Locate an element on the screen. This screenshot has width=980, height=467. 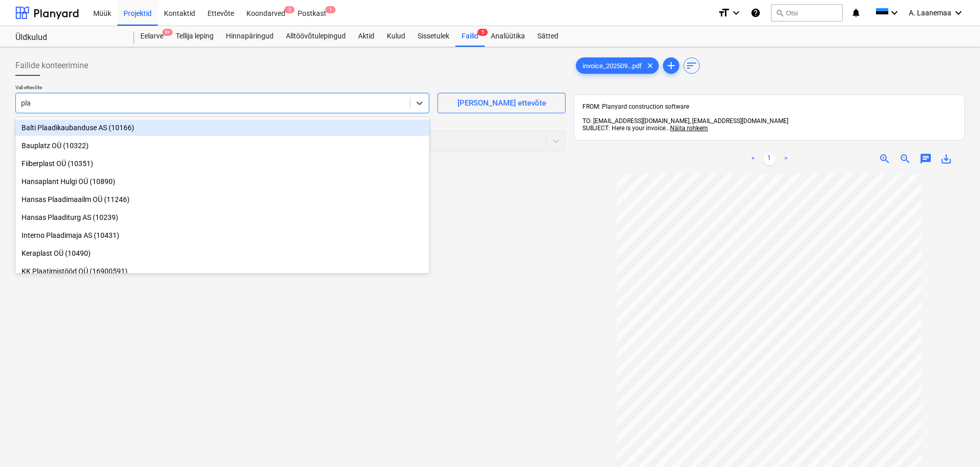
div: Sissetulek is located at coordinates (433, 36).